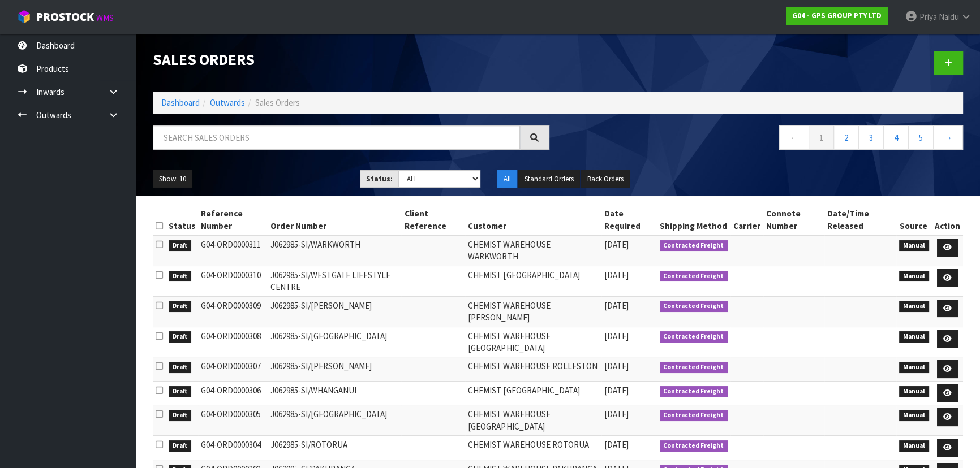 This screenshot has width=980, height=468. I want to click on td: J062985-SI/WARKWORTH, so click(335, 251).